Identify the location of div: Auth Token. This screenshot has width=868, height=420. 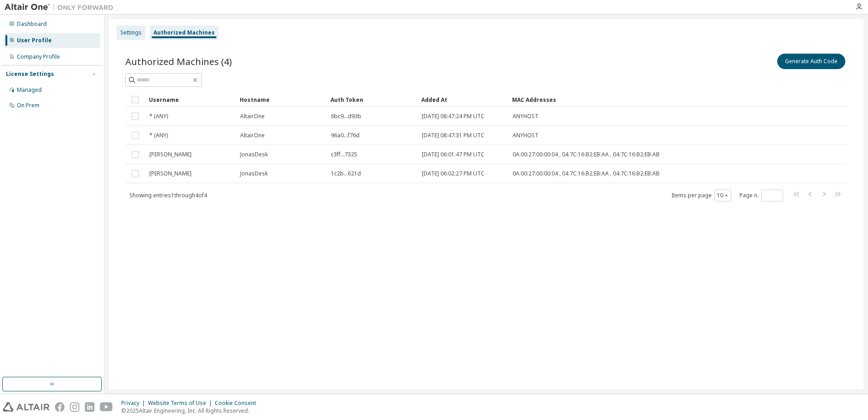
(372, 100).